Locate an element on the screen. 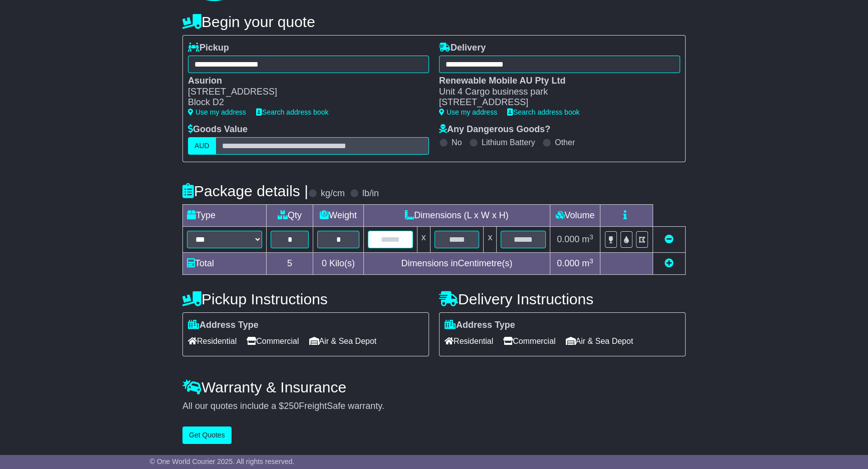 This screenshot has width=868, height=469. td: Kilo(s) is located at coordinates (338, 264).